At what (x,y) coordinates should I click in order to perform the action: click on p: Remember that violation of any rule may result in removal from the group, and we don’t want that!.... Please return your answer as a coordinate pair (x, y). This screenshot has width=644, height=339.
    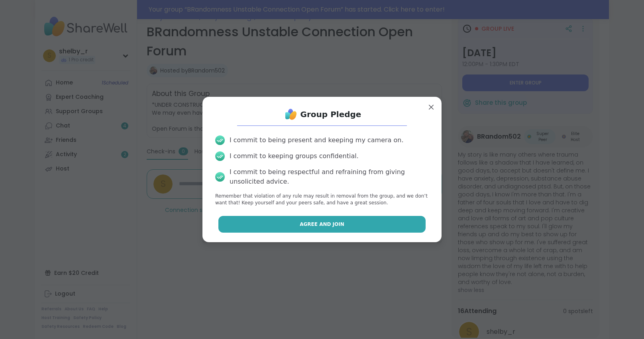
    Looking at the image, I should click on (322, 200).